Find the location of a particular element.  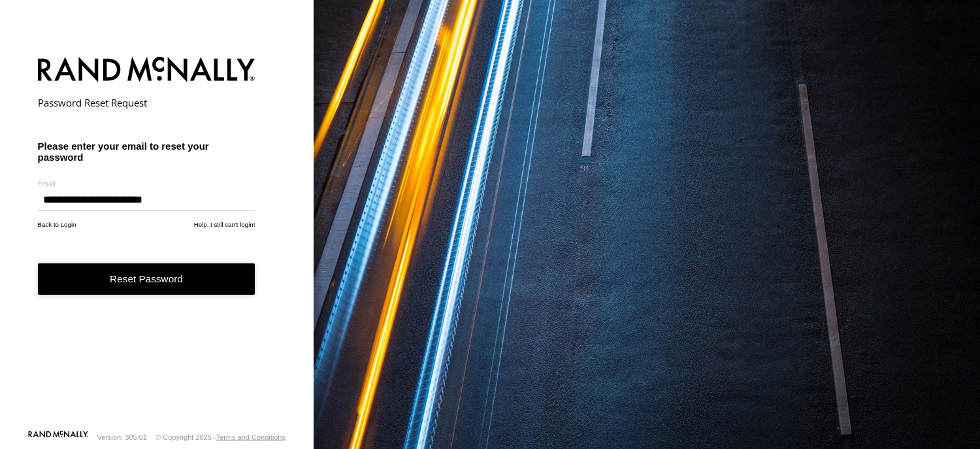

img: Rand McNally is located at coordinates (147, 70).